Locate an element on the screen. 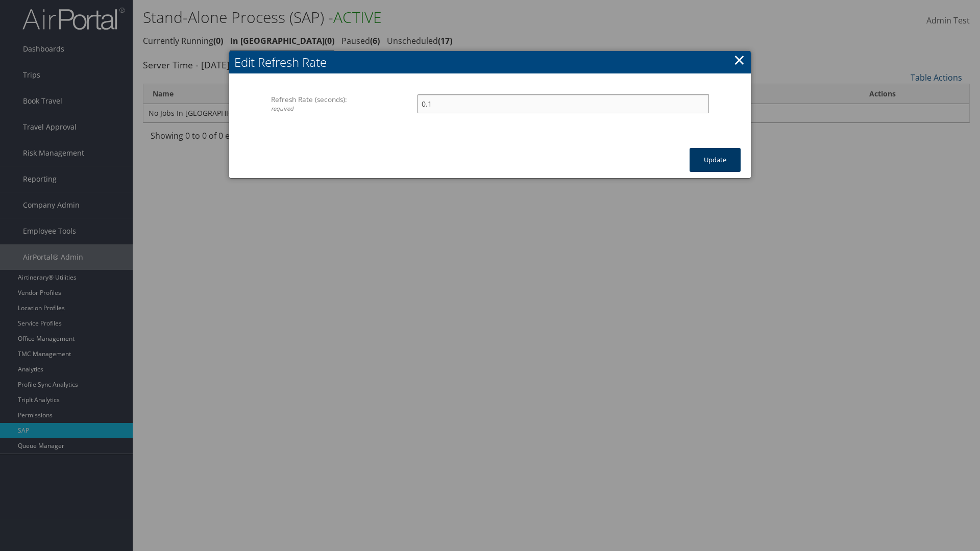 This screenshot has width=980, height=551. label: Refresh Rate (seconds): is located at coordinates (344, 104).